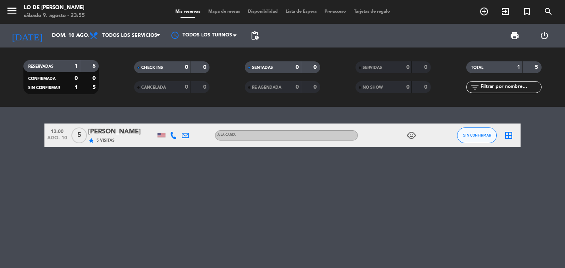  Describe the element at coordinates (188, 11) in the screenshot. I see `span: Mis reservas` at that location.